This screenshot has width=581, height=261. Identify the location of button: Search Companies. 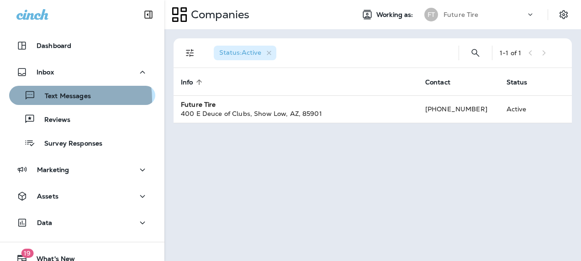
(476, 53).